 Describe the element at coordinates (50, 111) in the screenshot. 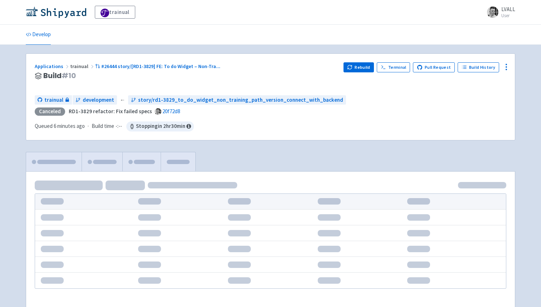

I see `div: Canceled` at that location.